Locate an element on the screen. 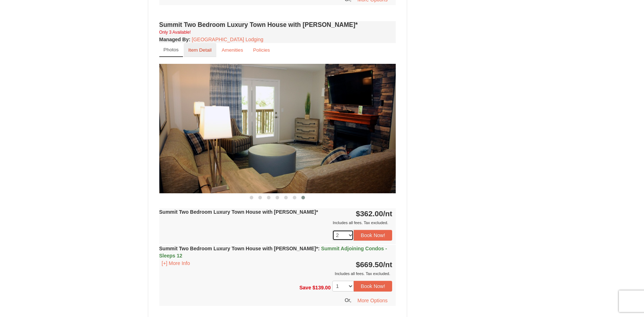 This screenshot has width=644, height=317. span: $669.50 is located at coordinates (370, 264).